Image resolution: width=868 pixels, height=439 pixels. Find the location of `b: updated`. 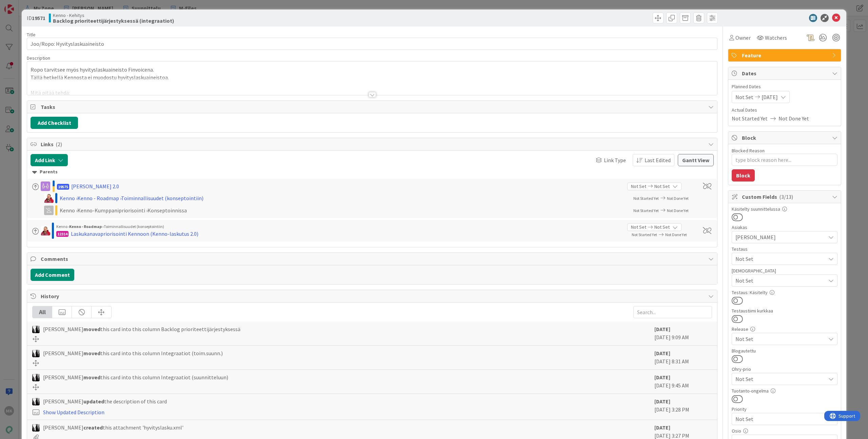

b: updated is located at coordinates (93, 401).